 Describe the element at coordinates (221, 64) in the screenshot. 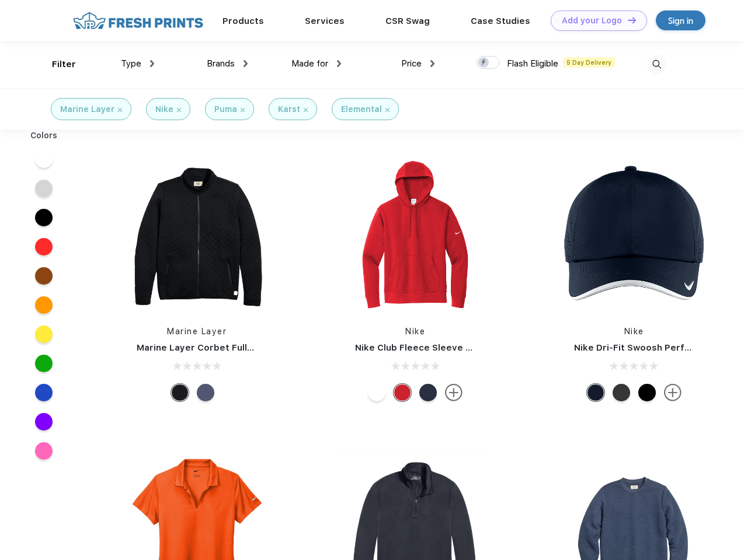

I see `span: Brands` at that location.